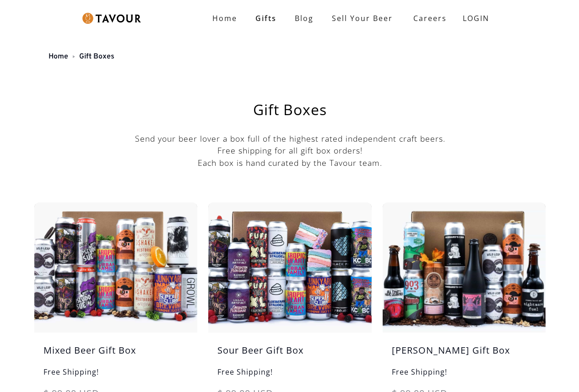 This screenshot has width=579, height=392. I want to click on a: Blog, so click(304, 18).